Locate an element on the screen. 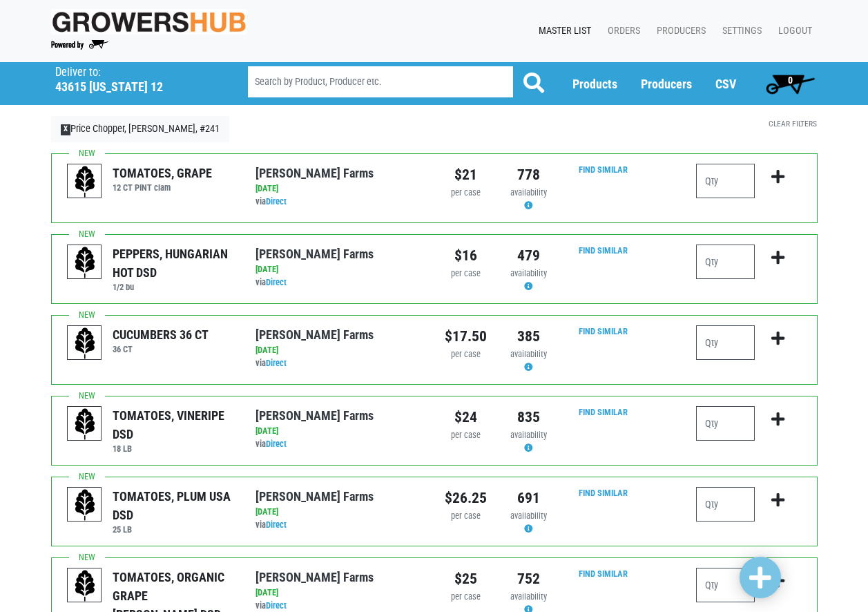  div: $17.50 is located at coordinates (465, 336).